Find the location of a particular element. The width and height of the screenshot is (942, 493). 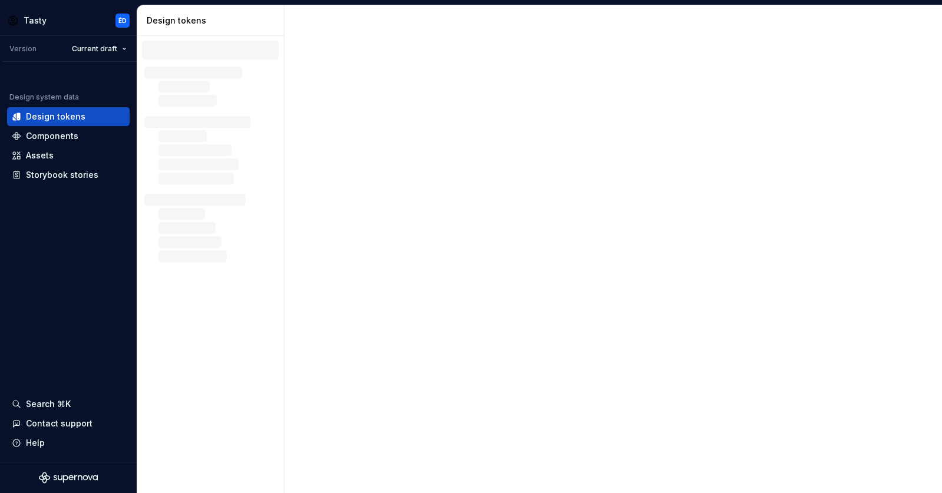

svg: Supernova Logo is located at coordinates (68, 478).